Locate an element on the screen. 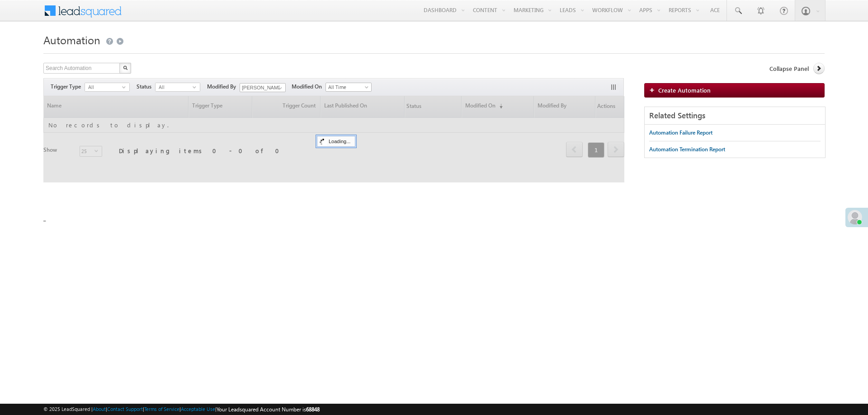 The image size is (868, 415). div: Loading... is located at coordinates (336, 141).